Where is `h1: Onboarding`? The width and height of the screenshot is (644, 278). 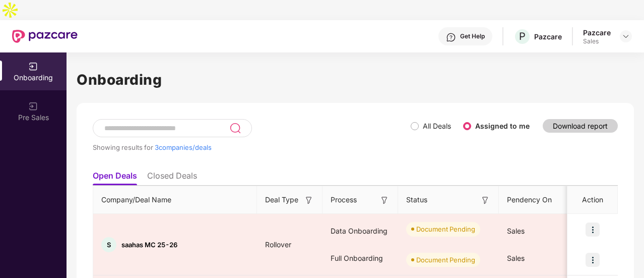
h1: Onboarding is located at coordinates (355, 80).